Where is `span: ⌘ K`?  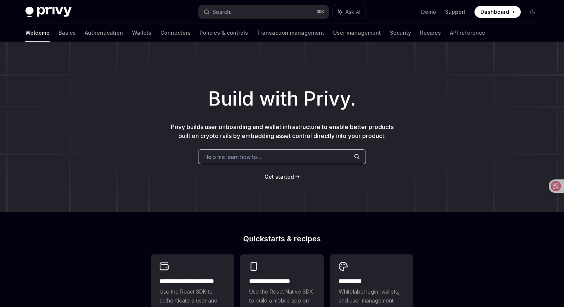
span: ⌘ K is located at coordinates (321, 12).